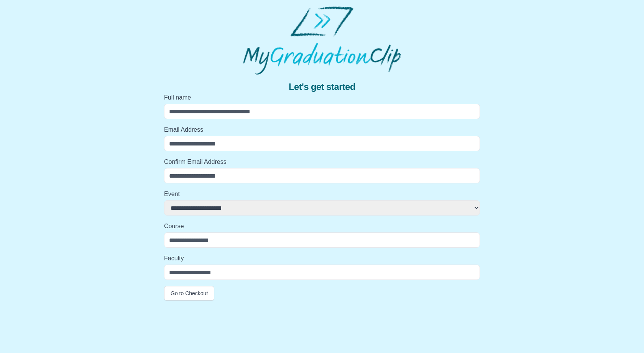  Describe the element at coordinates (189, 293) in the screenshot. I see `button: Go to Checkout` at that location.